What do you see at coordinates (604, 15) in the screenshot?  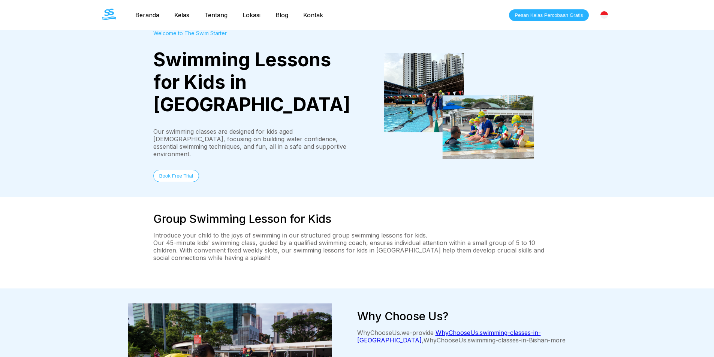 I see `img: Indonesia` at bounding box center [604, 15].